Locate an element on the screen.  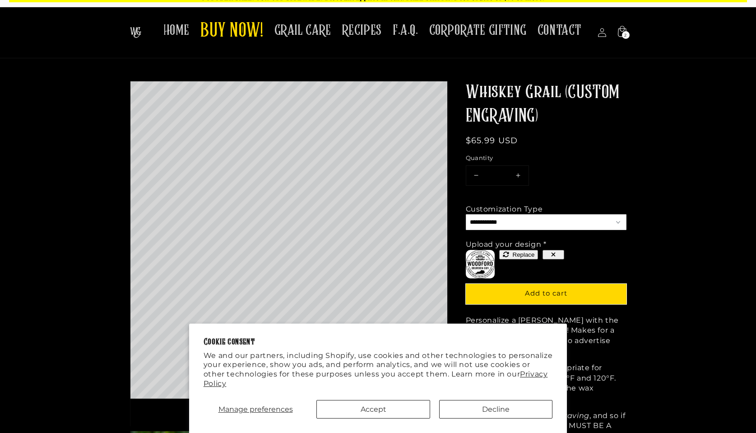
span: 2 is located at coordinates (626, 35).